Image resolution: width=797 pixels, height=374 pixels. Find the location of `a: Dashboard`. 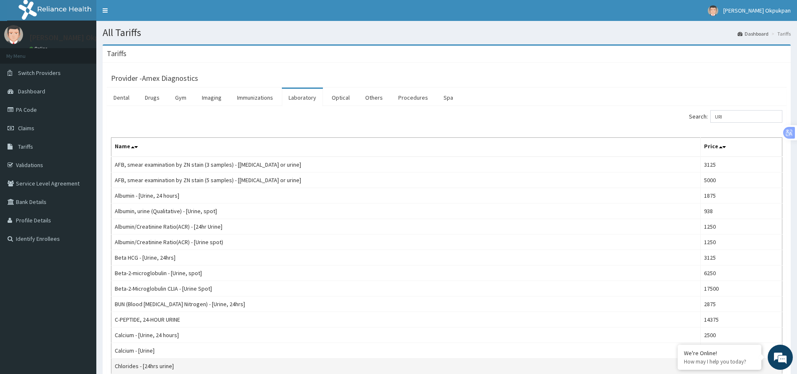

a: Dashboard is located at coordinates (753, 33).